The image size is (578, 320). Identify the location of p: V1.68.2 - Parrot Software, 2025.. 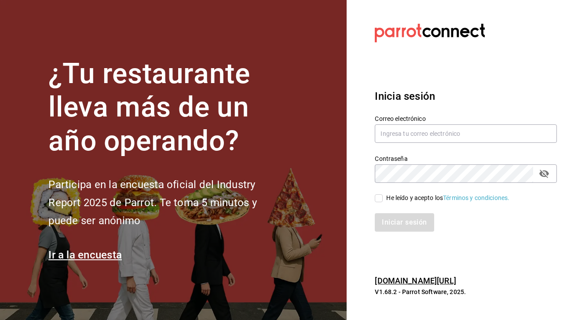
(466, 292).